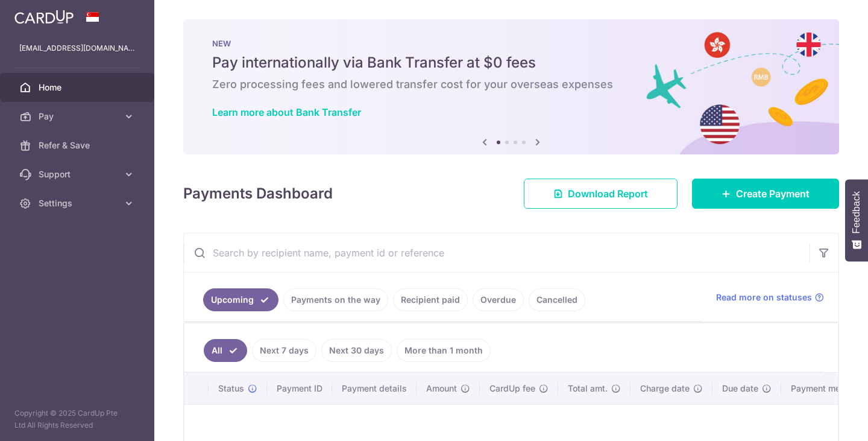  What do you see at coordinates (240, 300) in the screenshot?
I see `a: Upcoming` at bounding box center [240, 300].